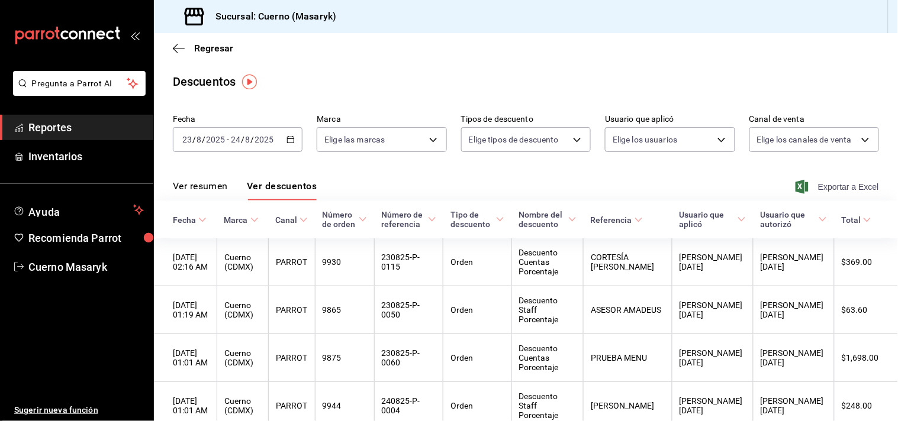 This screenshot has width=898, height=421. What do you see at coordinates (355, 140) in the screenshot?
I see `span: Elige las marcas` at bounding box center [355, 140].